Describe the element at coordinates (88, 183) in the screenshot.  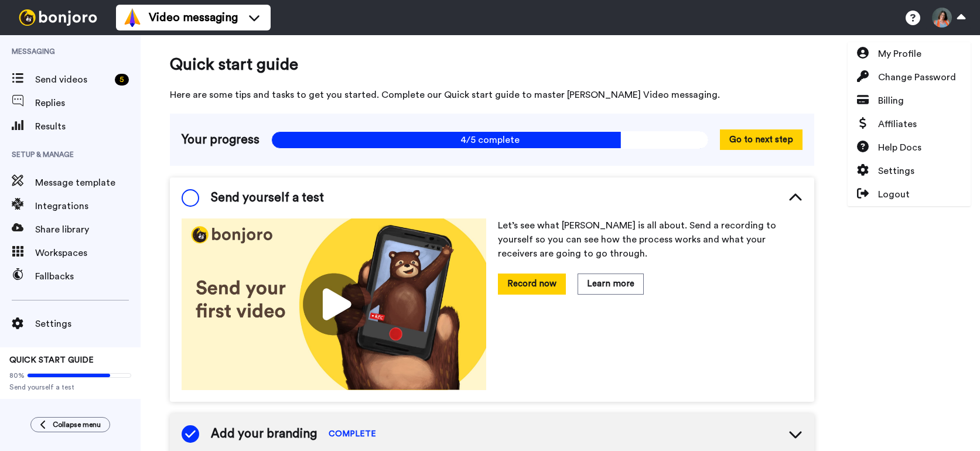
I see `span: Message template` at that location.